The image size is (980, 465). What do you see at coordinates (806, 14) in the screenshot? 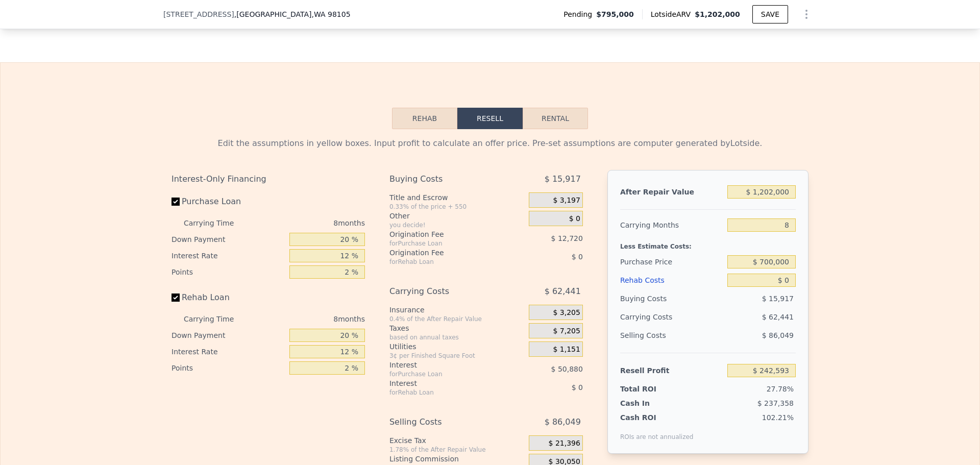
I see `button: Show Options` at bounding box center [806, 14].